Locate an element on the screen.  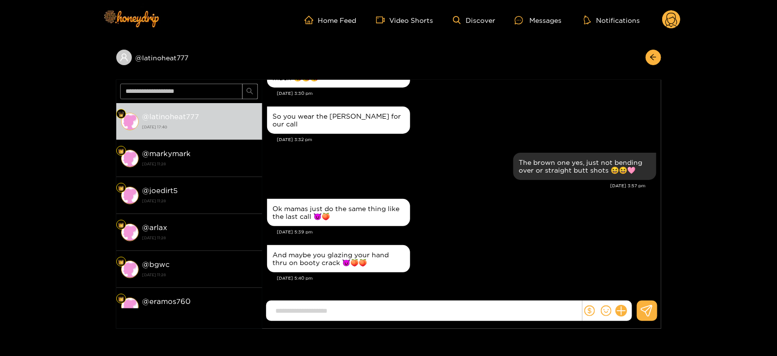
span: arrow-left is located at coordinates (653, 57).